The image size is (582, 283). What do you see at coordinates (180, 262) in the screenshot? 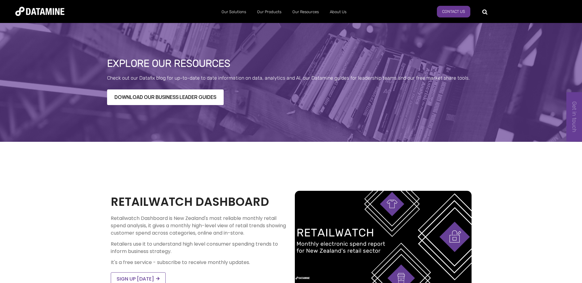
I see `span: It's a free service - subscribe to receive monthly updates.` at bounding box center [180, 262].